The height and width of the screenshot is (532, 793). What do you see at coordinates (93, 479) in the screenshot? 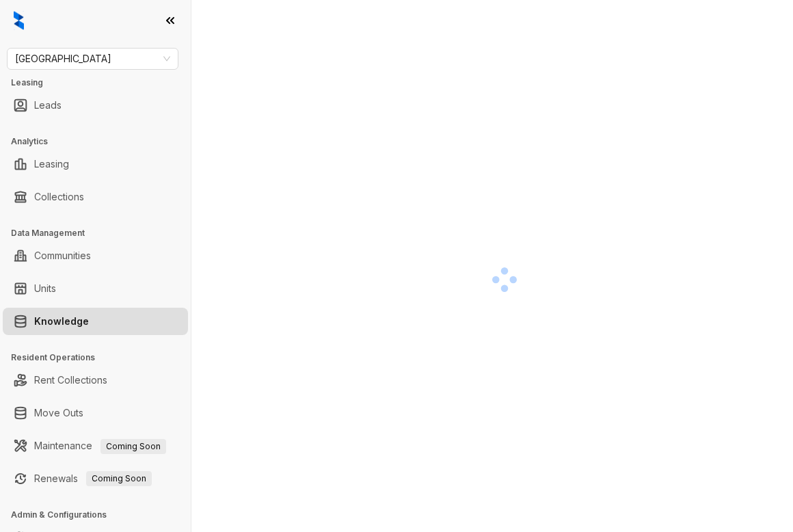
I see `a: RenewalsComing Soon` at bounding box center [93, 479].